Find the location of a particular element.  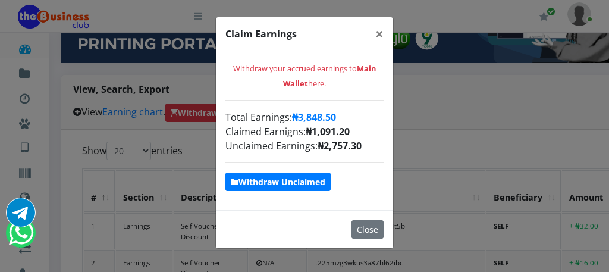

span: ₦2,757.30 is located at coordinates (340, 146).